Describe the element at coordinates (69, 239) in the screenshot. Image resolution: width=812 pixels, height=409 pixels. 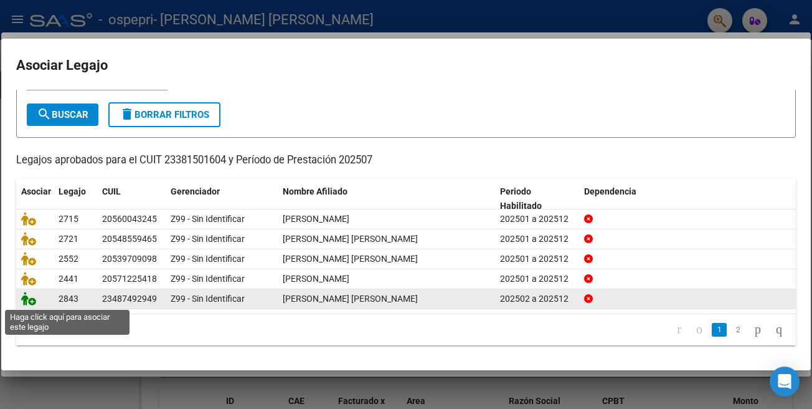
I see `span: 2721` at that location.